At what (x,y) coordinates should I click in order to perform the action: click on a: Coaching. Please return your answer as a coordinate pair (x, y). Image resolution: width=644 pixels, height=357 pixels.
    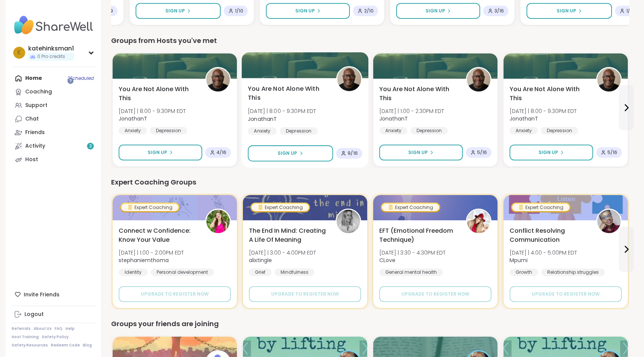
    Looking at the image, I should click on (54, 92).